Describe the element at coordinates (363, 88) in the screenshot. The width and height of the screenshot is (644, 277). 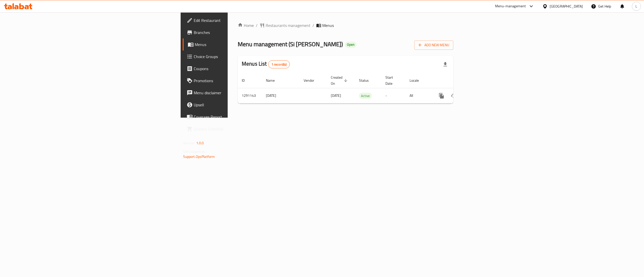
I see `table: enhanced table` at that location.